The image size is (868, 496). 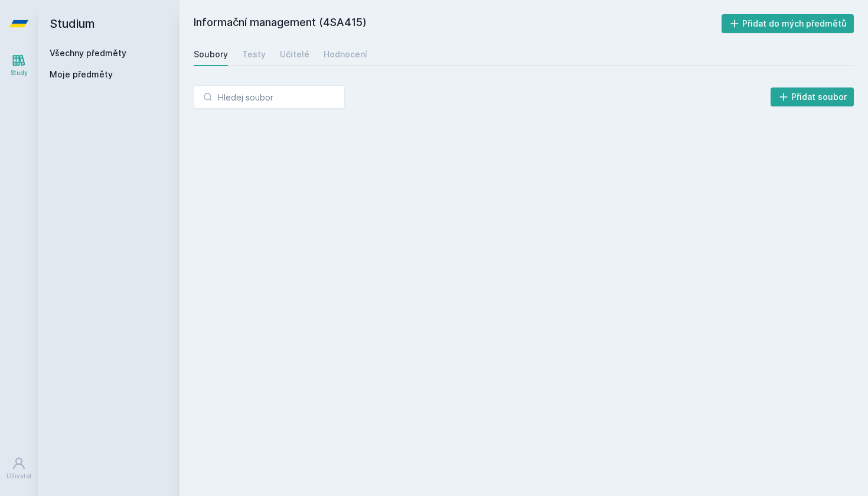 I want to click on input: Hledej soubor, so click(x=270, y=97).